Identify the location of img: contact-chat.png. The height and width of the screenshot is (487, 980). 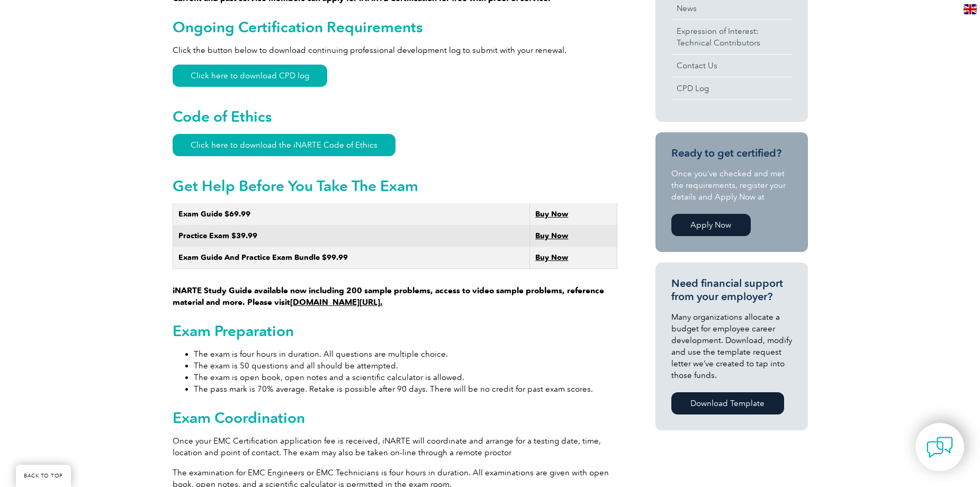
(940, 447).